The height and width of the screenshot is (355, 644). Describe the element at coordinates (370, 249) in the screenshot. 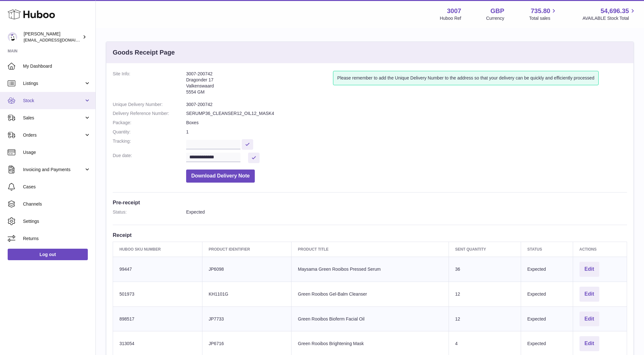

I see `th: Product title` at that location.